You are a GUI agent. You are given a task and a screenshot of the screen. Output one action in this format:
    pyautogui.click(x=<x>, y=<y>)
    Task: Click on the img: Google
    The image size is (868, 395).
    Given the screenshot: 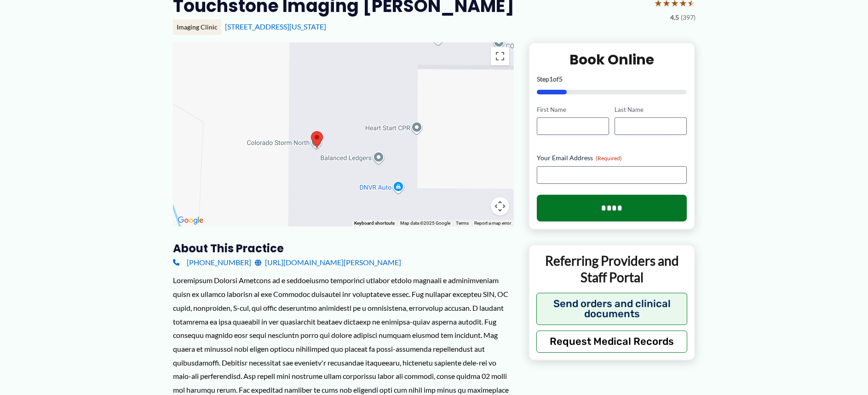 What is the action you would take?
    pyautogui.click(x=190, y=220)
    